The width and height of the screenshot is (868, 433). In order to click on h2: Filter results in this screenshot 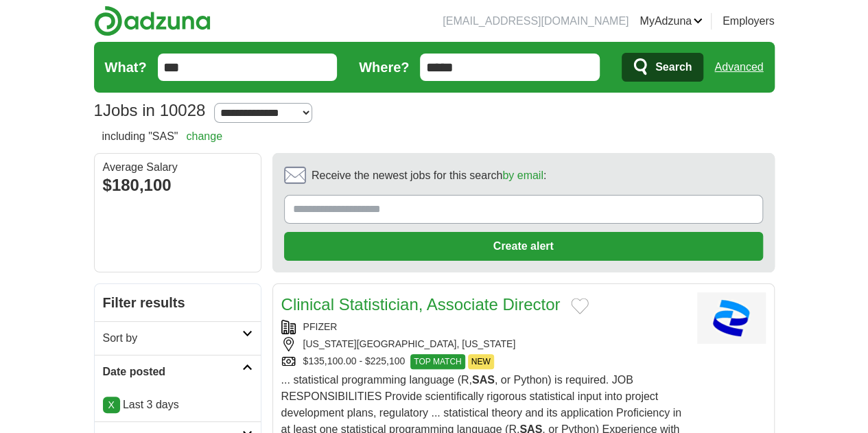, I will do `click(178, 302)`.